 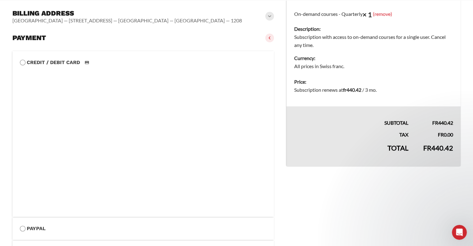 What do you see at coordinates (367, 14) in the screenshot?
I see `strong: × 1` at bounding box center [367, 14].